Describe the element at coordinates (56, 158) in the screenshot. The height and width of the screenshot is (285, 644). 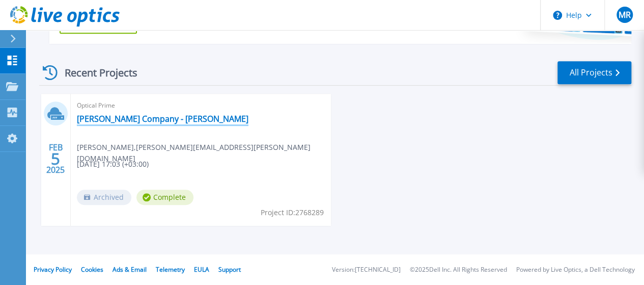
I see `div: FEB 2025` at that location.